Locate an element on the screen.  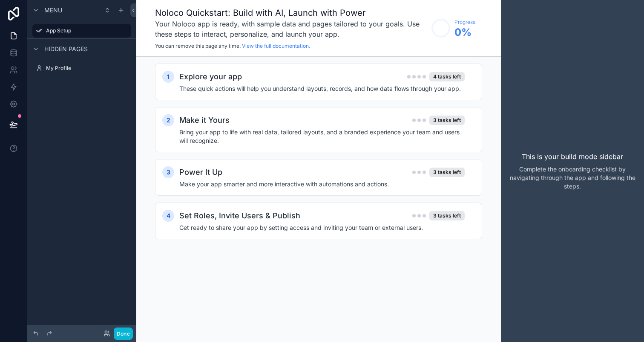
label: App Setup is located at coordinates (86, 31).